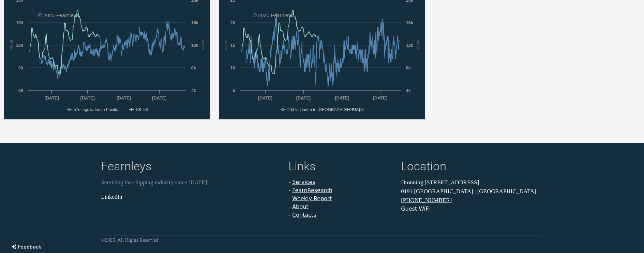 The width and height of the screenshot is (644, 253). What do you see at coordinates (300, 206) in the screenshot?
I see `a: About` at bounding box center [300, 206].